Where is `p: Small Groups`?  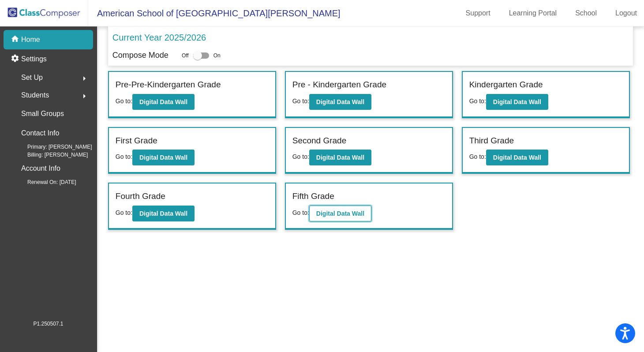
p: Small Groups is located at coordinates (42, 114).